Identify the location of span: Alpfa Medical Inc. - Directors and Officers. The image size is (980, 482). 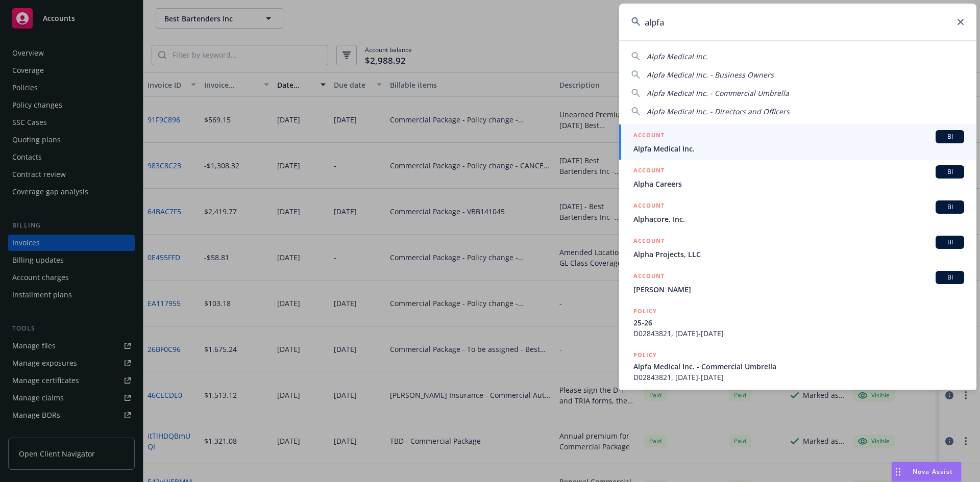
(718, 111).